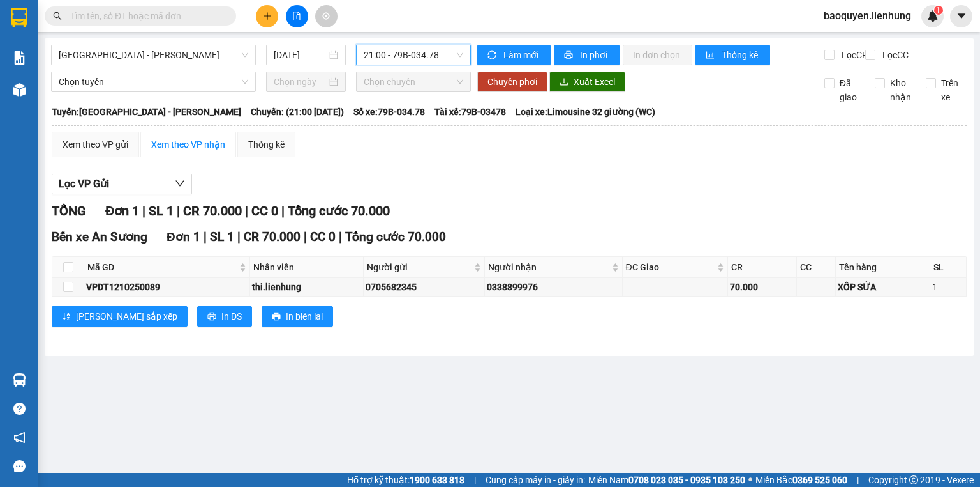 This screenshot has width=980, height=487. Describe the element at coordinates (84, 183) in the screenshot. I see `span: Lọc VP Gửi` at that location.